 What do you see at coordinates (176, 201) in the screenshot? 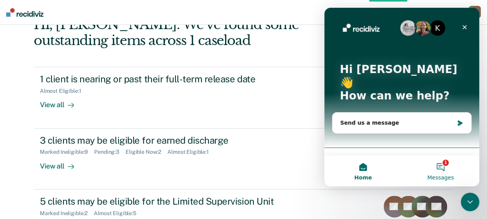
I see `div: 5 clients may be eligible for the Limited Supervision Unit` at bounding box center [176, 201].